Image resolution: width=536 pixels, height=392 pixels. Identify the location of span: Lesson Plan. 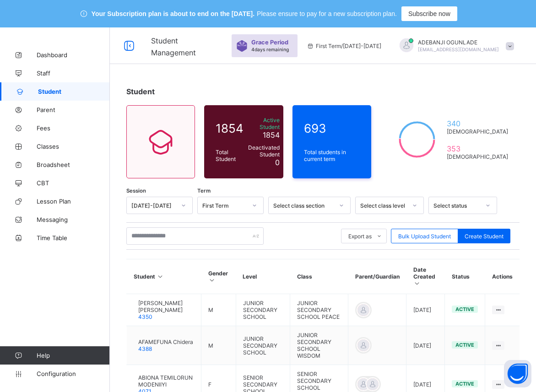
(73, 201).